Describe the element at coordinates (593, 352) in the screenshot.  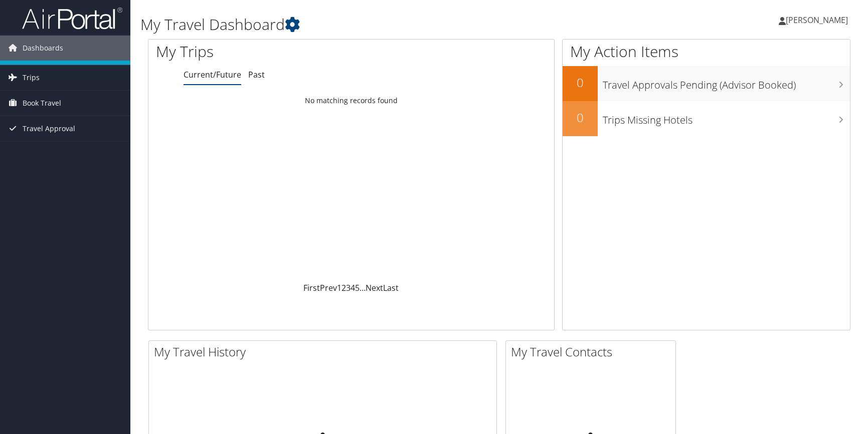
I see `h2: My Travel Contacts` at that location.